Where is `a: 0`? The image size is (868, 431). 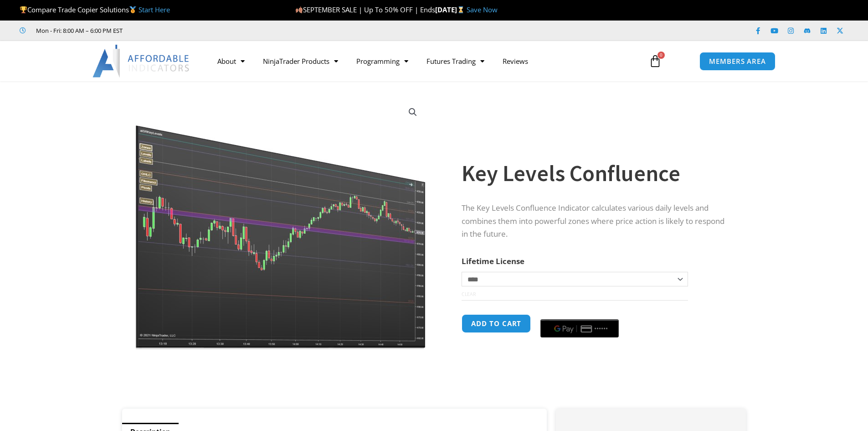
a: 0 is located at coordinates (655, 61).